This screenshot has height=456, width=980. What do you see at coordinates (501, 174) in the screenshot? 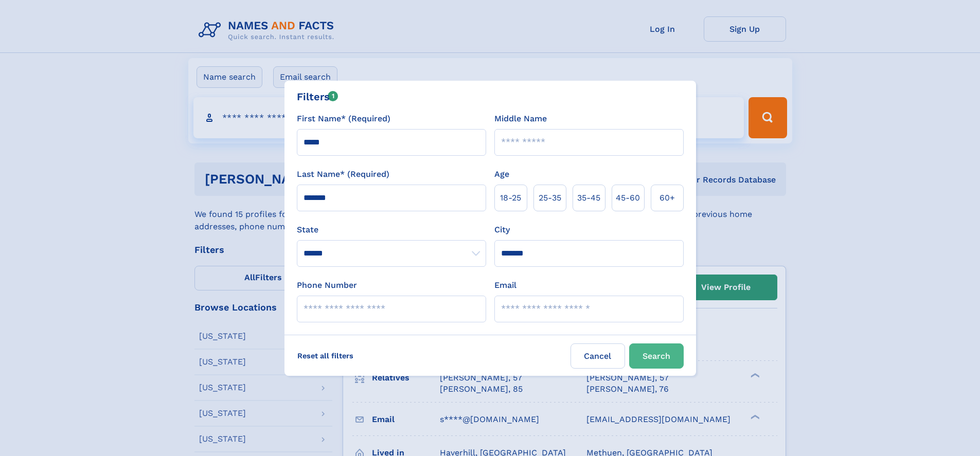
I see `label: Age` at bounding box center [501, 174].